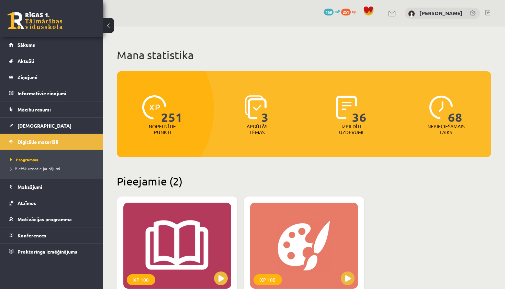 This screenshot has height=289, width=505. Describe the element at coordinates (338, 11) in the screenshot. I see `span: mP` at that location.